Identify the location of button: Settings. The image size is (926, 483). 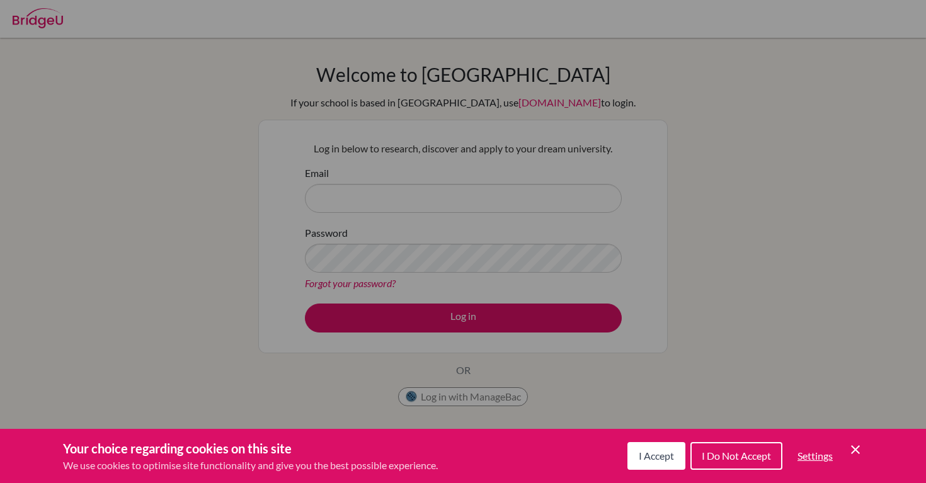
(815, 456).